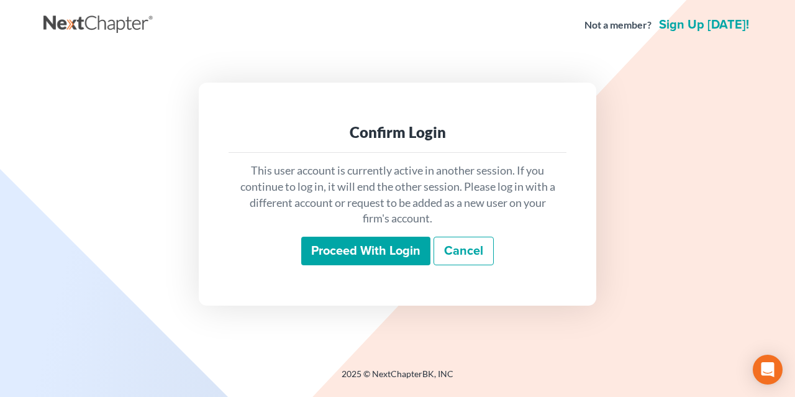  I want to click on input: Proceed with login, so click(366, 251).